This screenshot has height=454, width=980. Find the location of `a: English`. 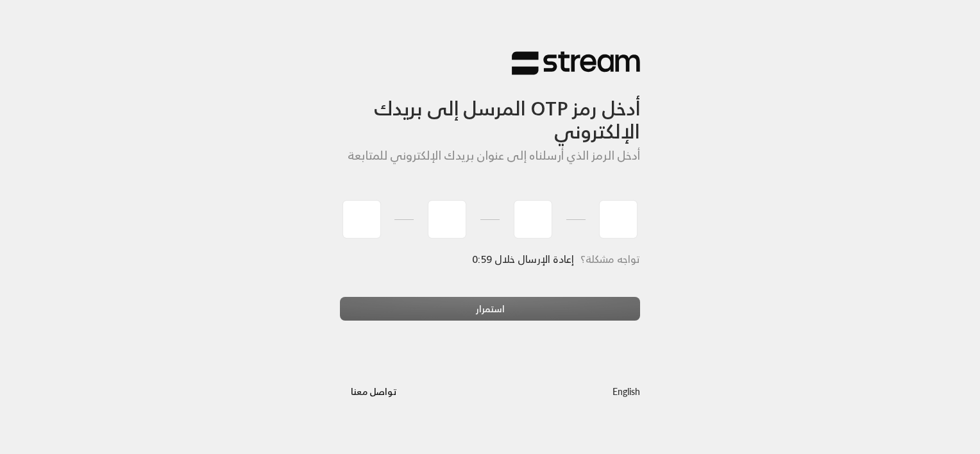

a: English is located at coordinates (626, 390).